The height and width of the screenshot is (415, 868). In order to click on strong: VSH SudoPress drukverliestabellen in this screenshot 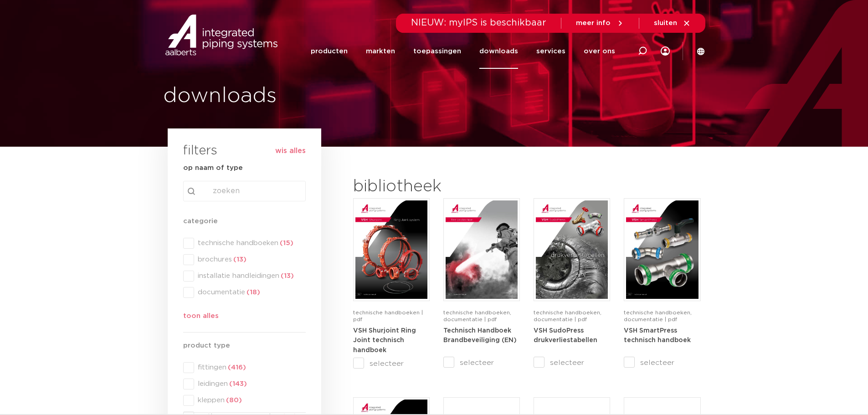, I will do `click(565, 335)`.